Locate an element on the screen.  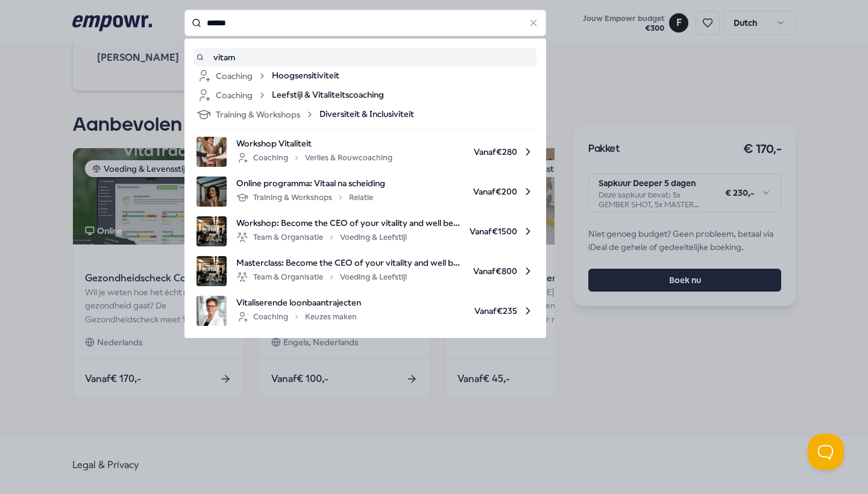
div: Training & Workshops is located at coordinates (255, 114).